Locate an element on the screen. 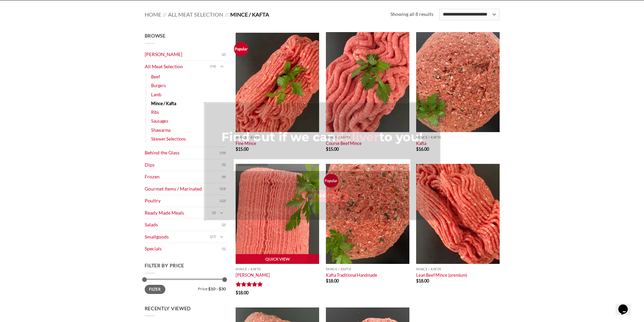 This screenshot has height=322, width=644. img: Lean Beef Mince is located at coordinates (458, 214).